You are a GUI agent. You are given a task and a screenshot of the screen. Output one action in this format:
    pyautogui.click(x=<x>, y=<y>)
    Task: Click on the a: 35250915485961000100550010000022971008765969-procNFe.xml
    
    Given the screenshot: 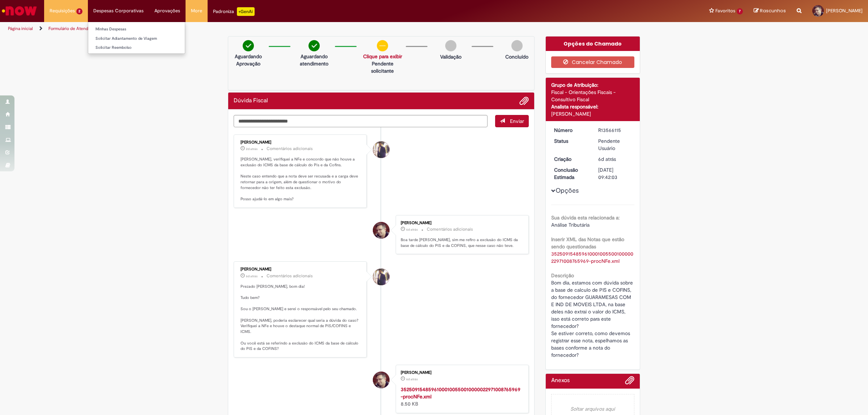 What is the action you would take?
    pyautogui.click(x=460, y=393)
    